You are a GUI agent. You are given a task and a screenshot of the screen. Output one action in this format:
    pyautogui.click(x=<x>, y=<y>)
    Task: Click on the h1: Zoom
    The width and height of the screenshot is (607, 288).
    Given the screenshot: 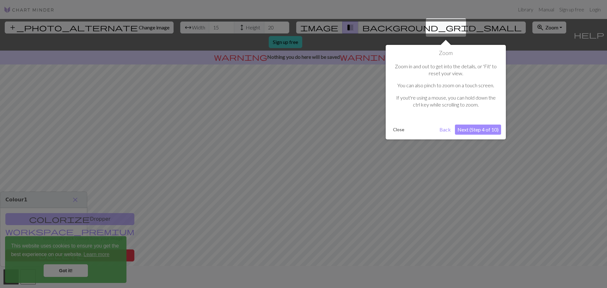 What is the action you would take?
    pyautogui.click(x=446, y=53)
    